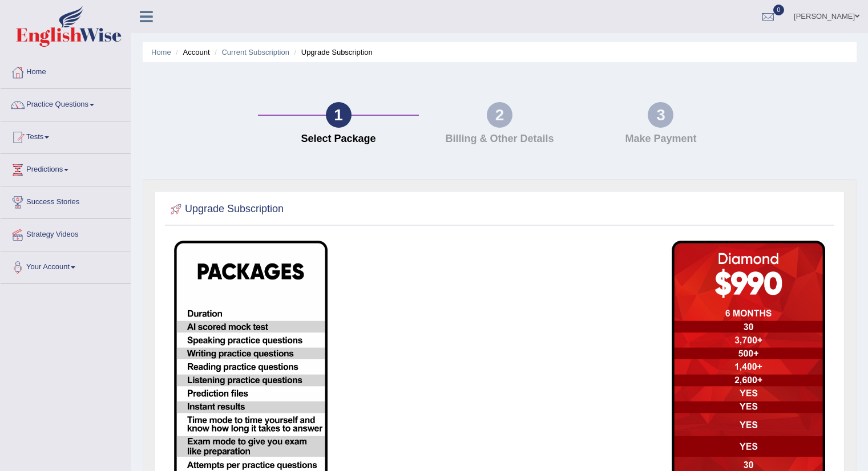  What do you see at coordinates (499, 115) in the screenshot?
I see `div: 2` at bounding box center [499, 115].